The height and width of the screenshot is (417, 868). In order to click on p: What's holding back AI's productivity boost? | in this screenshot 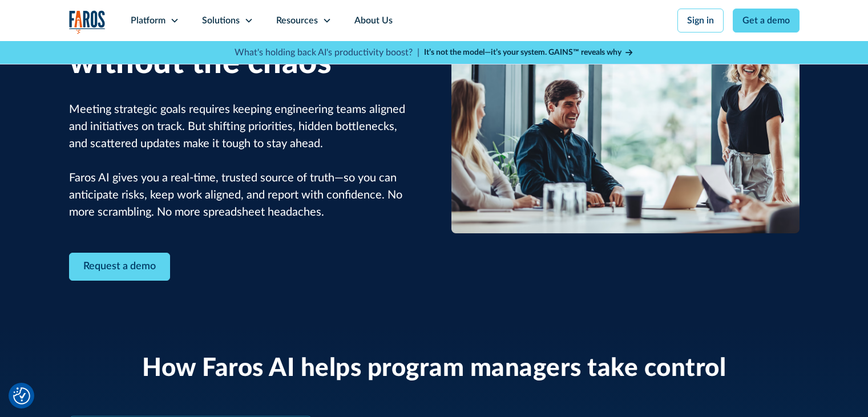, I will do `click(327, 53)`.